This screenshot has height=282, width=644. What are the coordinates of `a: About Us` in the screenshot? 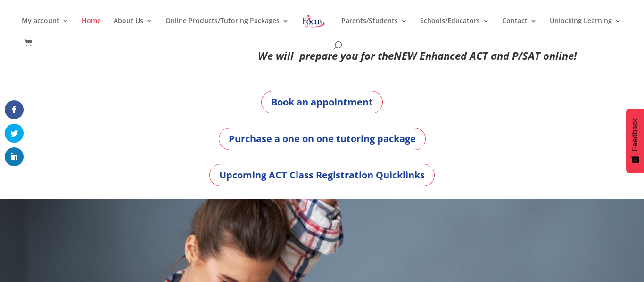 It's located at (133, 28).